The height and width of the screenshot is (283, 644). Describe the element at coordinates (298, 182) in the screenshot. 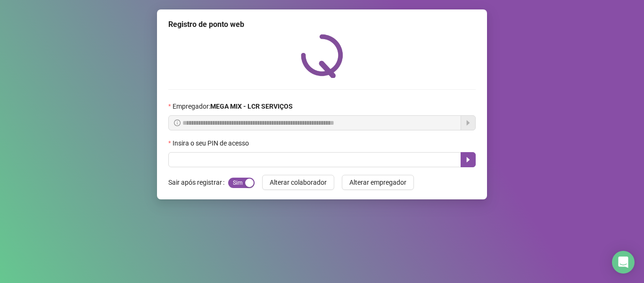

I see `button: Alterar colaborador` at that location.